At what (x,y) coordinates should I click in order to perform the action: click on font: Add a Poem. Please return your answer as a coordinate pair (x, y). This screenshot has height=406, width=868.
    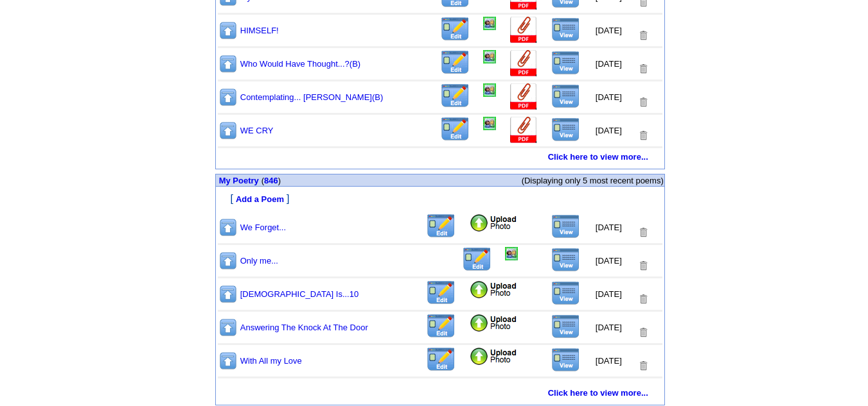
    Looking at the image, I should click on (259, 199).